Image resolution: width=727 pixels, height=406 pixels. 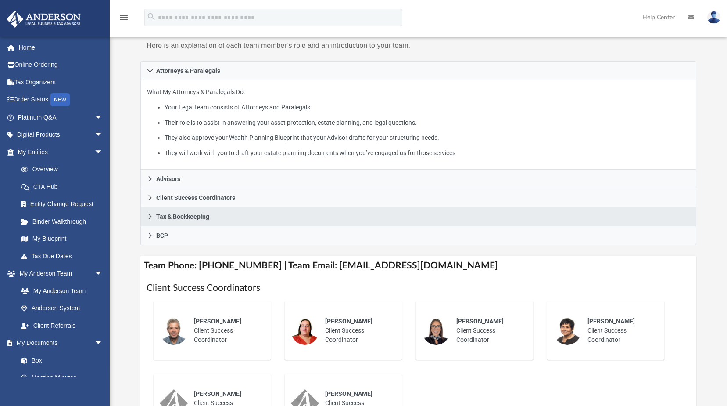 What do you see at coordinates (62, 377) in the screenshot?
I see `a: Meeting Minutes` at bounding box center [62, 377].